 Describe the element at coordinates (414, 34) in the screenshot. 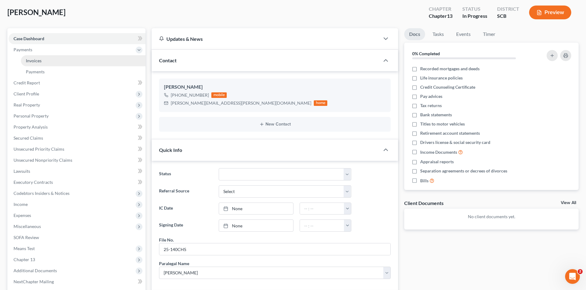

I see `a: Docs` at that location.